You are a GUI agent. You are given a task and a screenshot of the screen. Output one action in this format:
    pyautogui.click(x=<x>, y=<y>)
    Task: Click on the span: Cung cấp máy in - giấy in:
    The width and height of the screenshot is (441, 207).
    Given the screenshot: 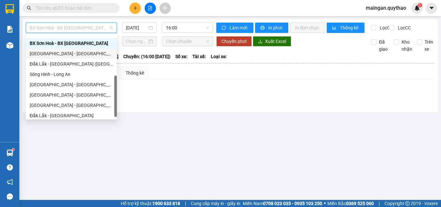 What is the action you would take?
    pyautogui.click(x=216, y=204)
    